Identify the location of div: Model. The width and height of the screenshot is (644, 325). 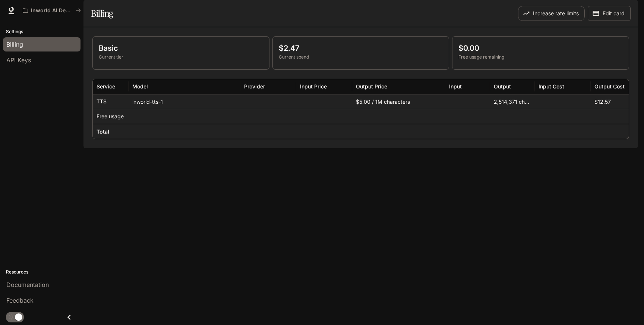
(140, 86).